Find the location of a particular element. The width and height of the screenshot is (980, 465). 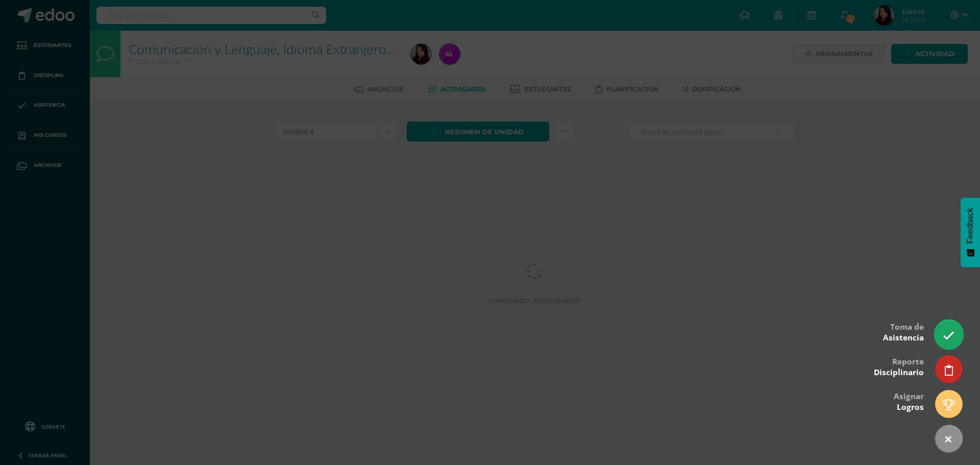

span: Disciplinario is located at coordinates (899, 372).